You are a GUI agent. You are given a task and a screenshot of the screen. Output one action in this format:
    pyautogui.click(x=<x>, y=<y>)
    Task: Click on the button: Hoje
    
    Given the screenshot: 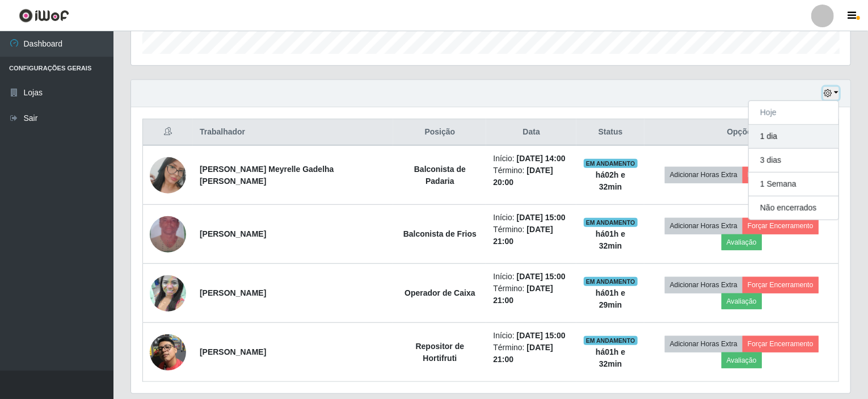 What is the action you would take?
    pyautogui.click(x=794, y=113)
    